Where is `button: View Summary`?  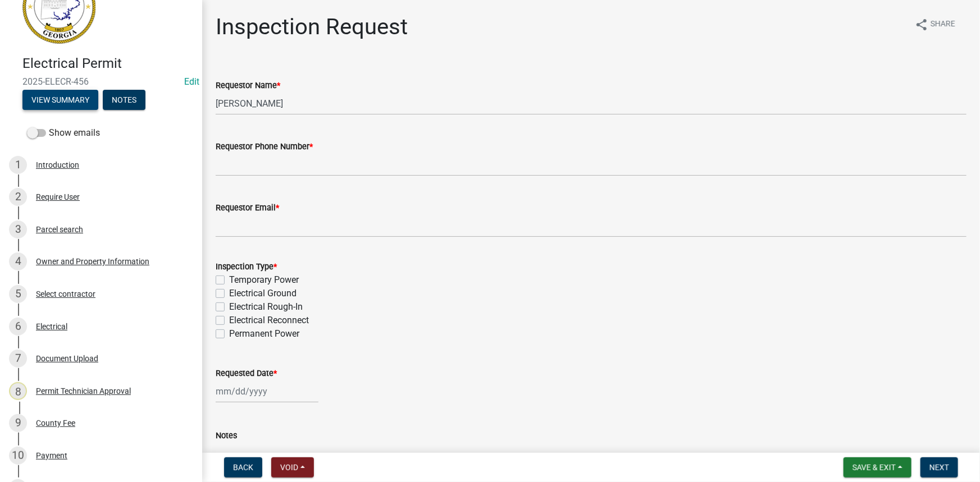 button: View Summary is located at coordinates (60, 100).